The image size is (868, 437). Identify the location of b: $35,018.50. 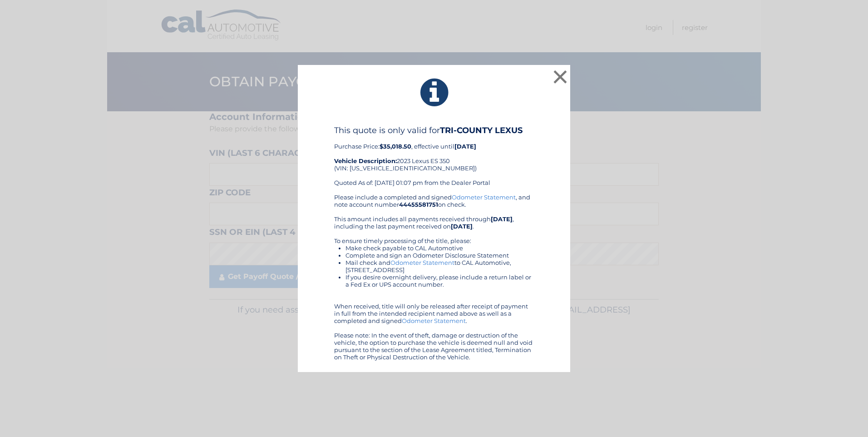
(396, 147).